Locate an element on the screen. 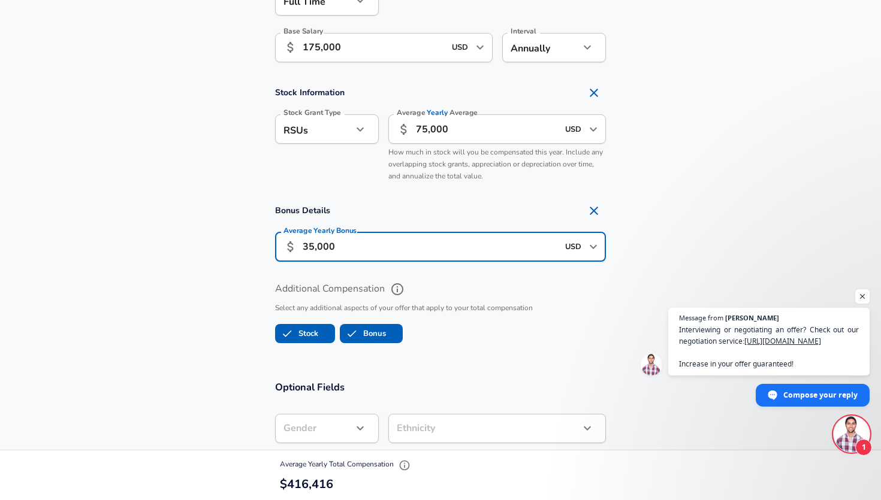 The width and height of the screenshot is (881, 500). button: BonusBonus is located at coordinates (371, 334).